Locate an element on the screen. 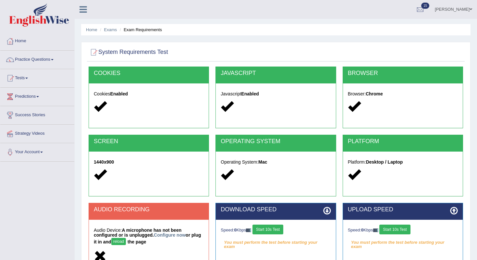 The height and width of the screenshot is (260, 477). h2: COOKIES is located at coordinates (149, 73).